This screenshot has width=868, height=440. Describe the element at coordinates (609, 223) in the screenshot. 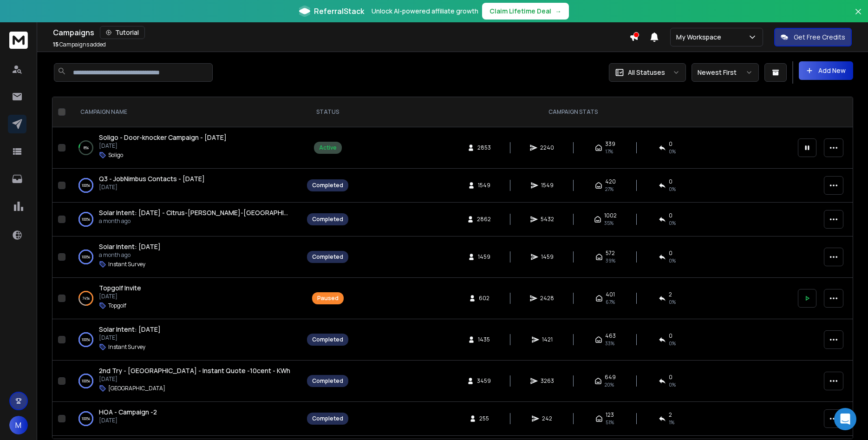

I see `span: 35 %` at that location.